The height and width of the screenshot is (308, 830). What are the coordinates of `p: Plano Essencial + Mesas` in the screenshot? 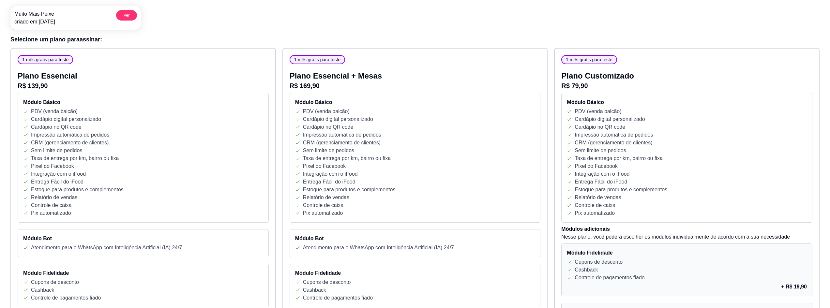 It's located at (415, 76).